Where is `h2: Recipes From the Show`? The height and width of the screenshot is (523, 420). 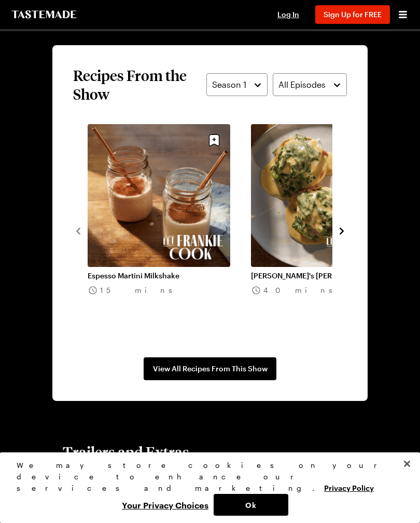
h2: Recipes From the Show is located at coordinates (140, 85).